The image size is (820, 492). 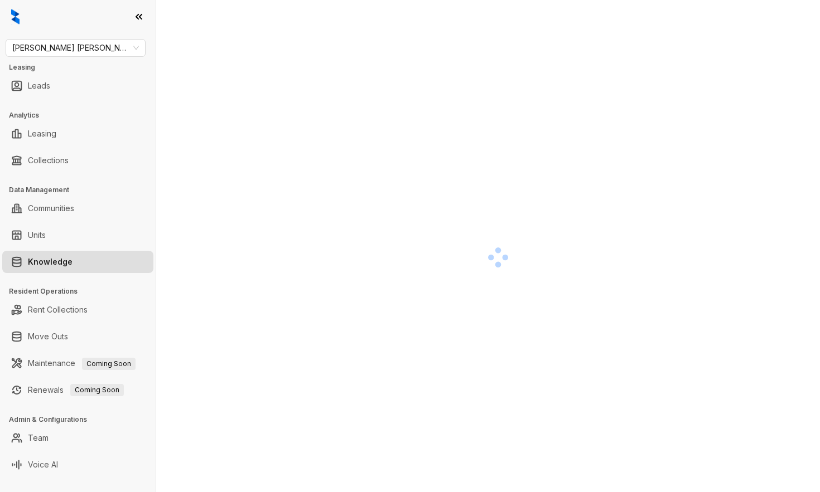 What do you see at coordinates (76, 390) in the screenshot?
I see `a: RenewalsComing Soon` at bounding box center [76, 390].